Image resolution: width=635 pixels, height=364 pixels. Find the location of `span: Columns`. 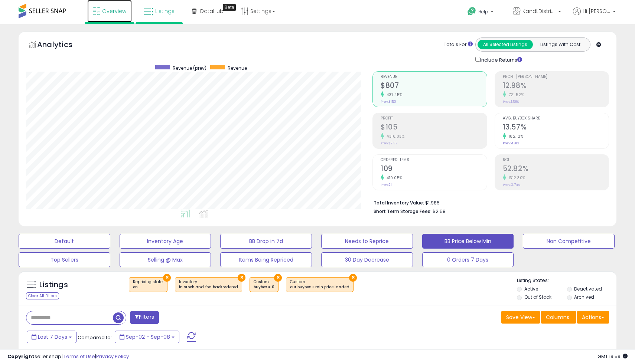

span: Columns is located at coordinates (557, 317).